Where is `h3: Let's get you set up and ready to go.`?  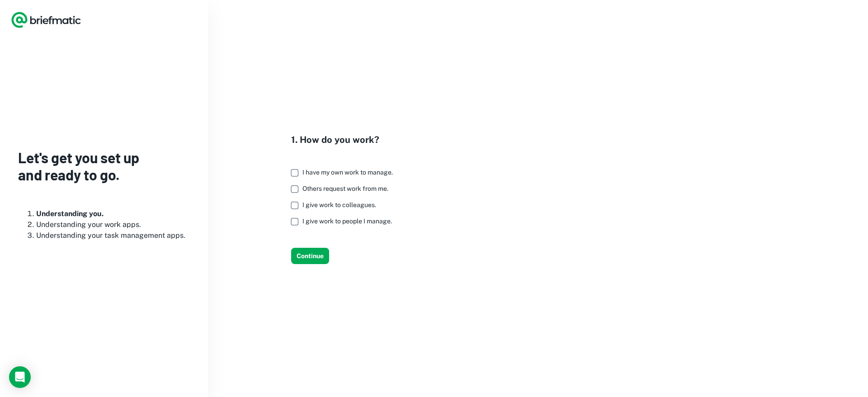 h3: Let's get you set up and ready to go. is located at coordinates (104, 166).